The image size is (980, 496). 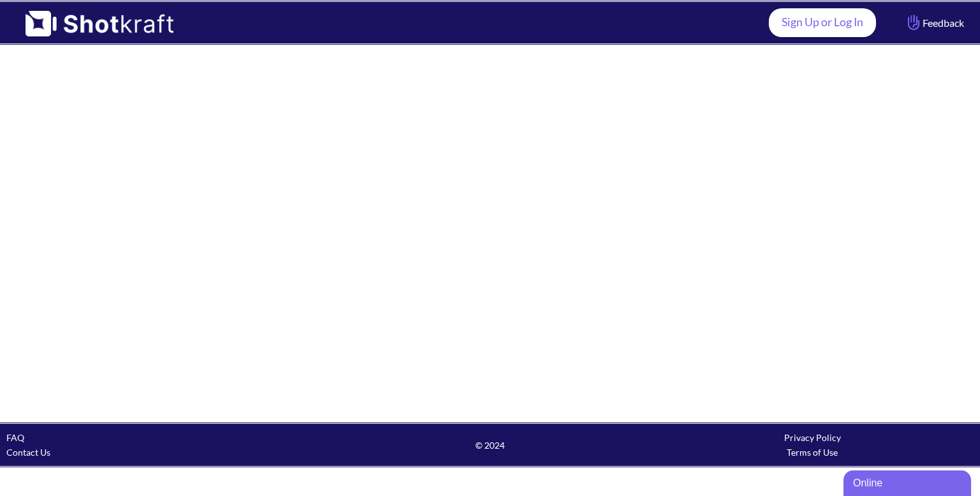 What do you see at coordinates (934, 22) in the screenshot?
I see `span: Feedback` at bounding box center [934, 22].